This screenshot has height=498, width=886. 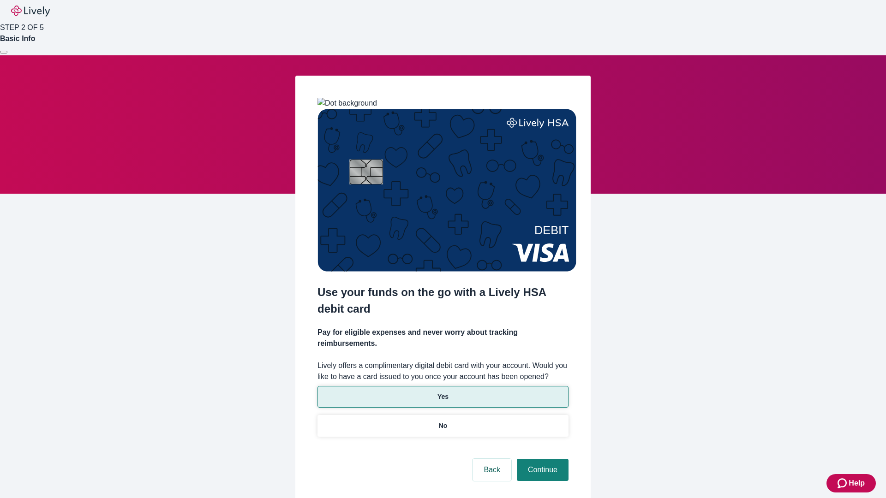 What do you see at coordinates (443, 426) in the screenshot?
I see `button: No` at bounding box center [443, 426].